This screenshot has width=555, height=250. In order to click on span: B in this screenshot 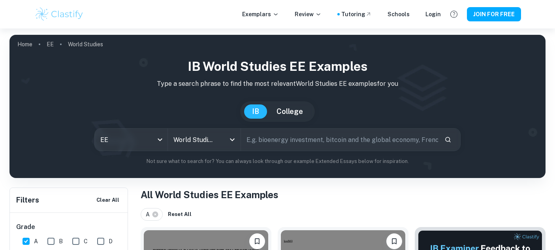, I will do `click(61, 241)`.